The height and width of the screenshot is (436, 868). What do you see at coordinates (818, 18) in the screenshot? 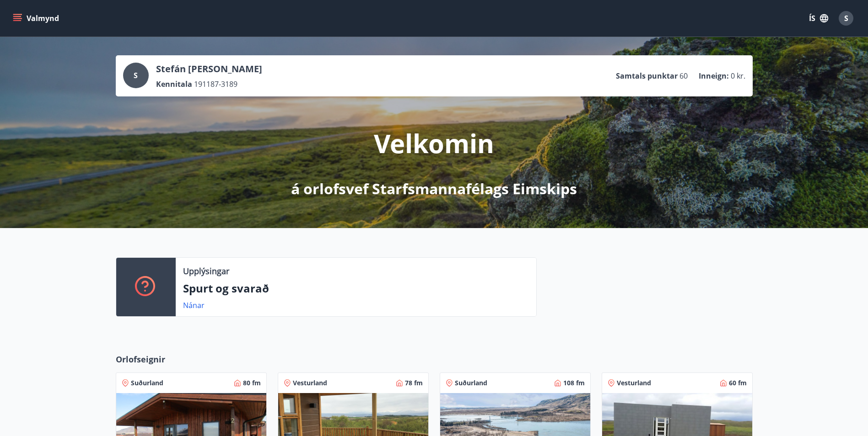
I see `button: ÍS` at bounding box center [818, 18].